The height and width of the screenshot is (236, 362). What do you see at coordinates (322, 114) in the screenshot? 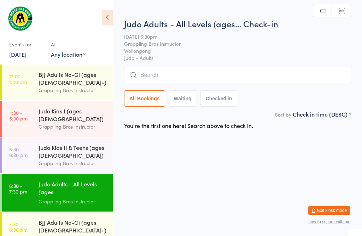
I see `div: Check in time (DESC)` at bounding box center [322, 114].